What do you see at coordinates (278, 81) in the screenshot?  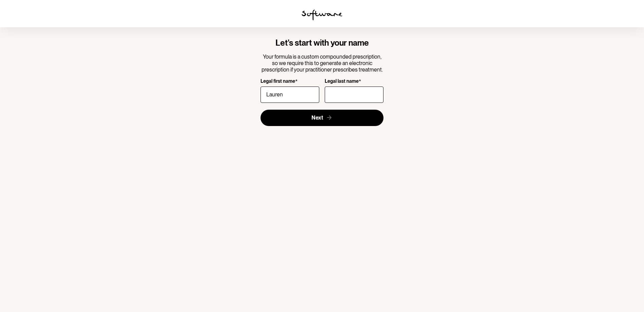 I see `p: Legal first name` at bounding box center [278, 81].